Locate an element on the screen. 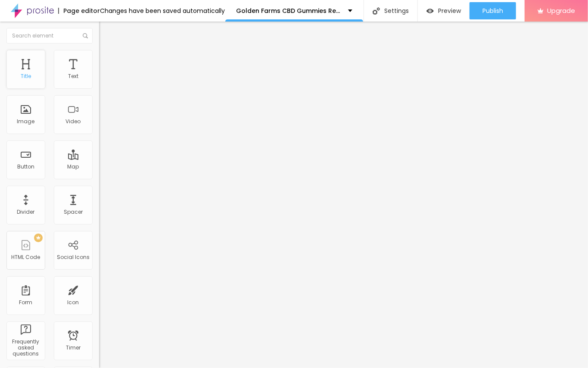  div: Timer is located at coordinates (73, 347).